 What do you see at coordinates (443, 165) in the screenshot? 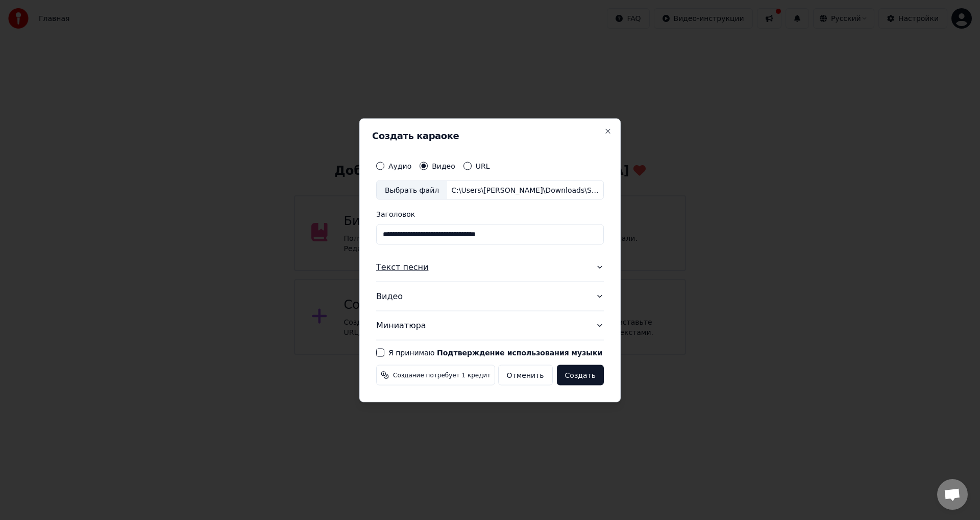
I see `label: Видео` at bounding box center [443, 165].